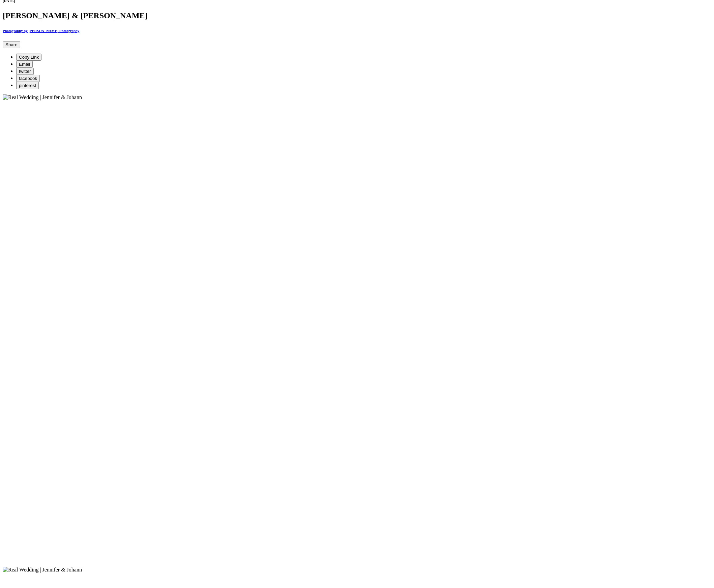 The height and width of the screenshot is (588, 714). What do you see at coordinates (25, 71) in the screenshot?
I see `button: twitter` at bounding box center [25, 71].